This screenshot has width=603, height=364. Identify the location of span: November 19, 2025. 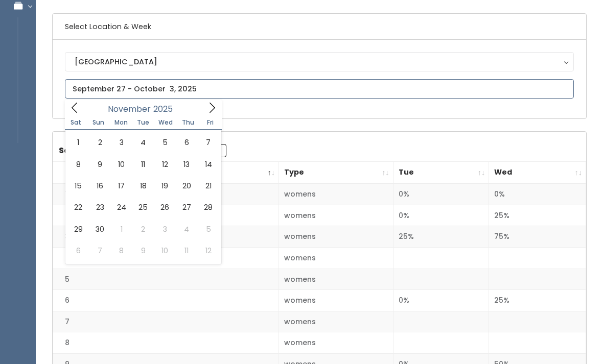
(165, 186).